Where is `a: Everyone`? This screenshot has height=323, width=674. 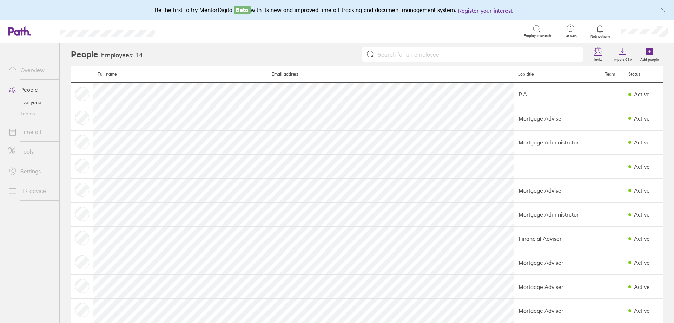 a: Everyone is located at coordinates (31, 102).